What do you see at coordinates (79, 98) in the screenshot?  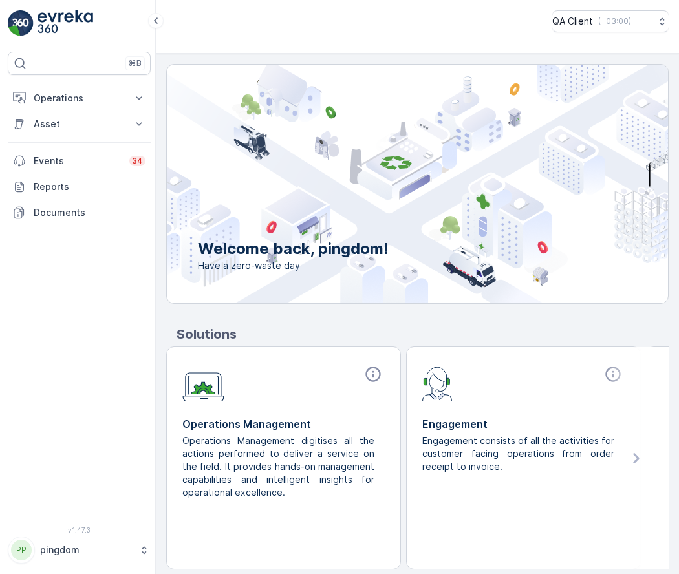 I see `button: Operations` at bounding box center [79, 98].